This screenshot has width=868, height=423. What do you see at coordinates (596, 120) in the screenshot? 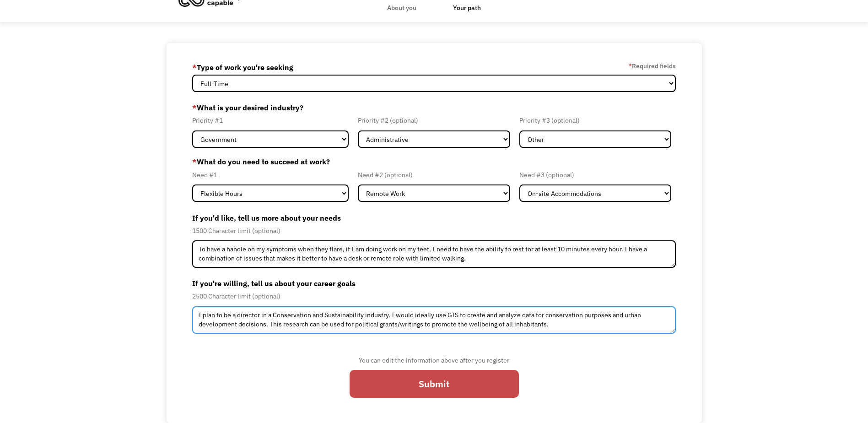
I see `div: Priority #3 (optional)` at bounding box center [596, 120].